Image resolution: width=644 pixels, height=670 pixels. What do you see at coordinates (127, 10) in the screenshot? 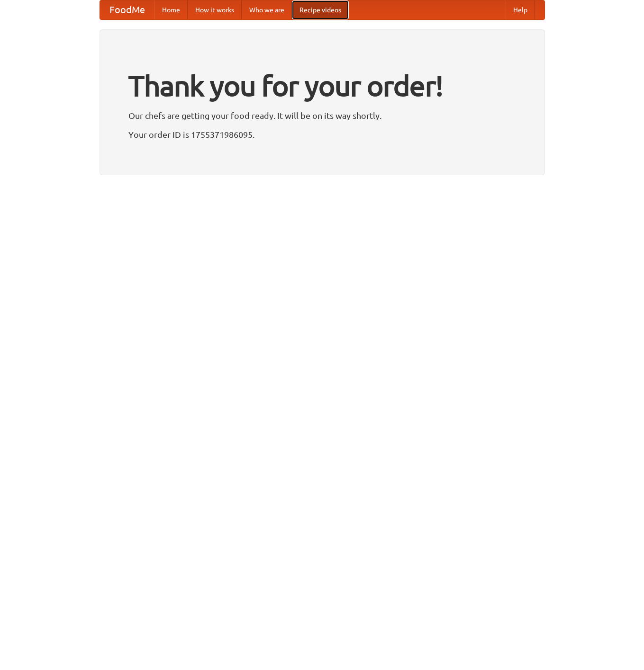
I see `a: FoodMe` at bounding box center [127, 10].